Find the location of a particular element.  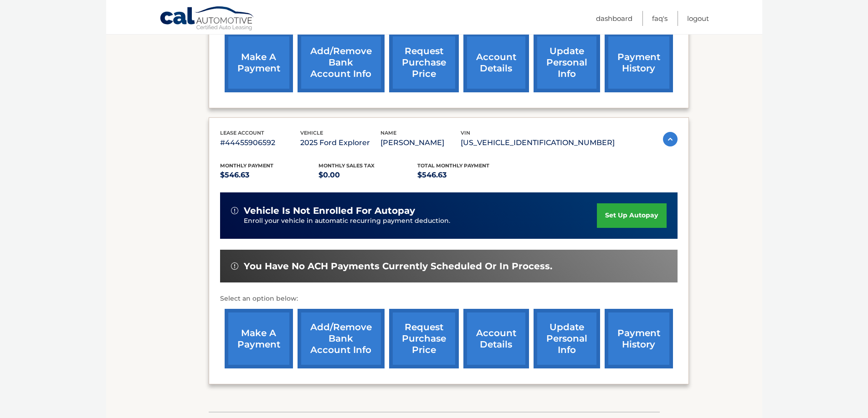

a: FAQ's is located at coordinates (660, 18).